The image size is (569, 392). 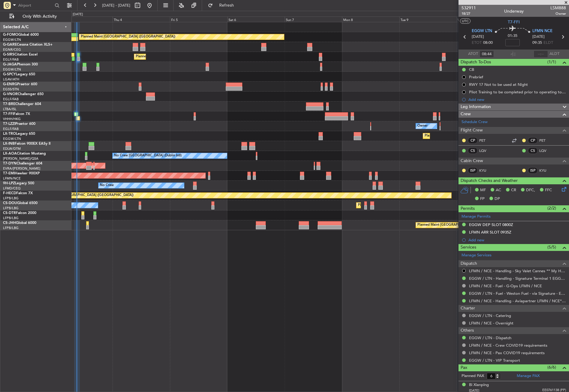 What do you see at coordinates (20, 84) in the screenshot?
I see `a: G-ENRGPraetor 600` at bounding box center [20, 84].